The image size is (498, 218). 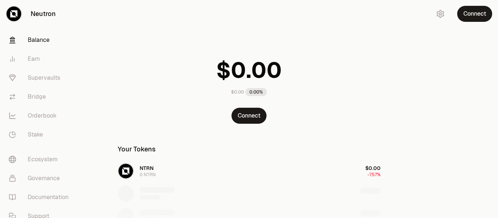 What do you see at coordinates (41, 78) in the screenshot?
I see `a: Supervaults` at bounding box center [41, 78].